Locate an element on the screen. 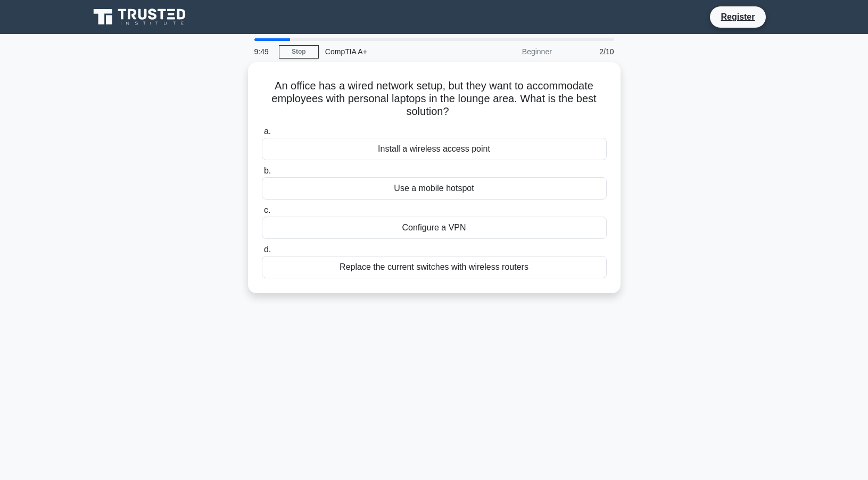  div: Use a mobile hotspot is located at coordinates (435, 188).